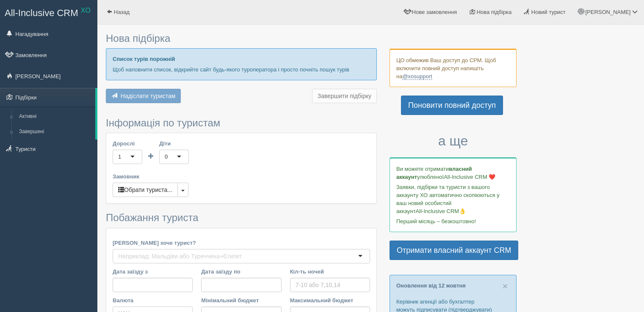  Describe the element at coordinates (148, 96) in the screenshot. I see `span: Надіслати туристам` at that location.